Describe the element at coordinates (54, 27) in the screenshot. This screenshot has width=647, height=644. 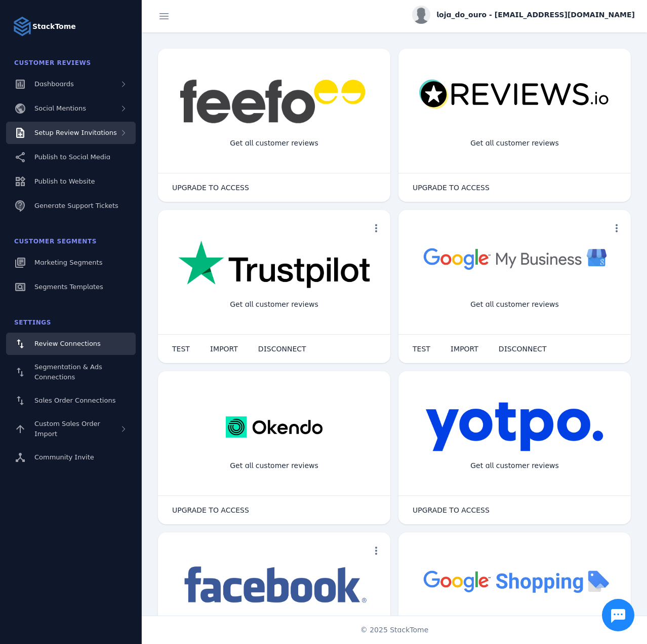
I see `strong: StackTome` at that location.